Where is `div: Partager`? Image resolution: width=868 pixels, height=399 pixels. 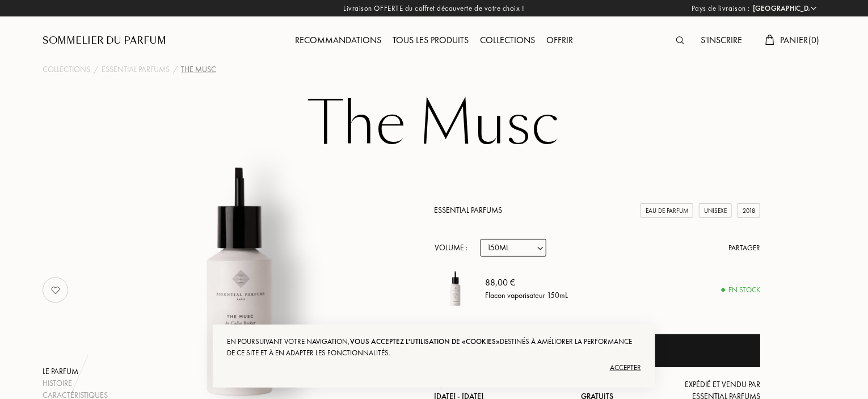 div: Partager is located at coordinates (744, 249).